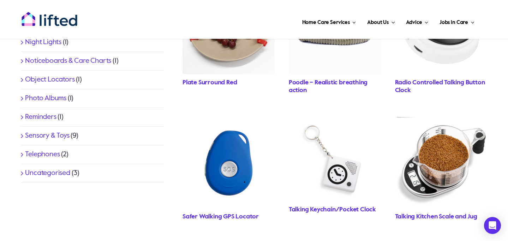 The width and height of the screenshot is (508, 241). What do you see at coordinates (47, 136) in the screenshot?
I see `a: Sensory & Toys` at bounding box center [47, 136].